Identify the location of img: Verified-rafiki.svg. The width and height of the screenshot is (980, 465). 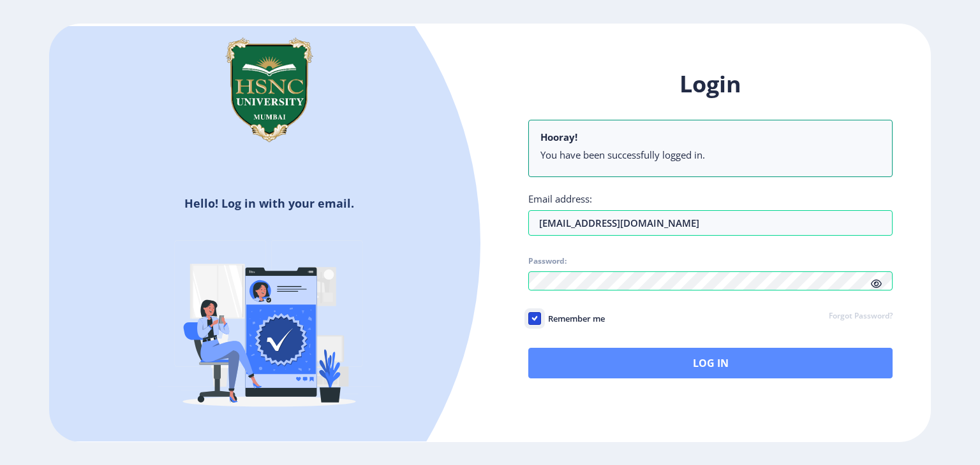
(269, 328).